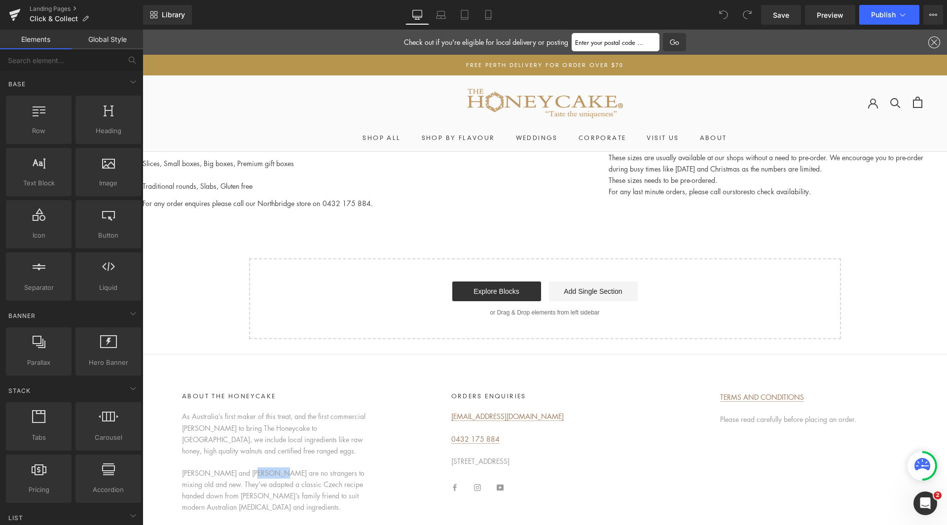 The width and height of the screenshot is (947, 525). I want to click on span: 2, so click(938, 496).